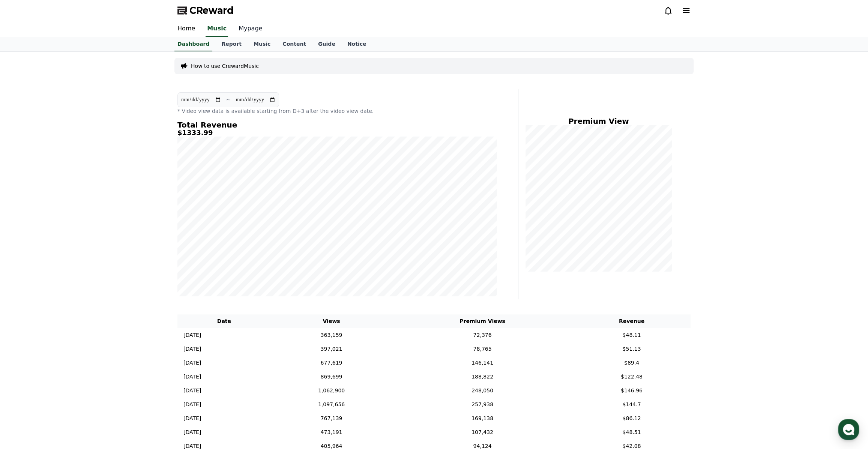 The width and height of the screenshot is (868, 449). Describe the element at coordinates (120, 252) in the screenshot. I see `span: Settings` at that location.